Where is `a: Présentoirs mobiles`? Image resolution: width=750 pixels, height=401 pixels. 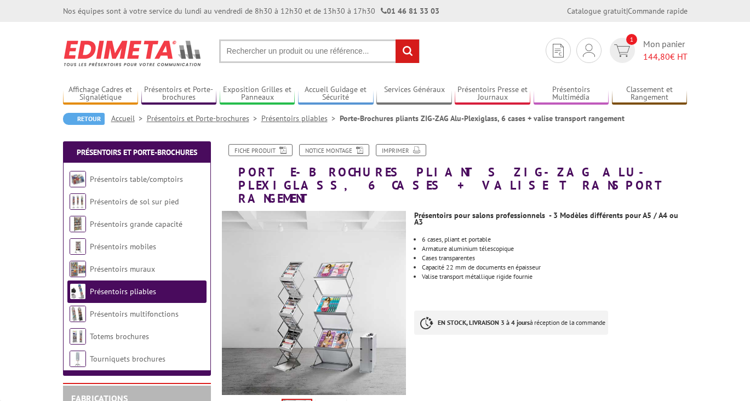
a: Présentoirs mobiles is located at coordinates (123, 247).